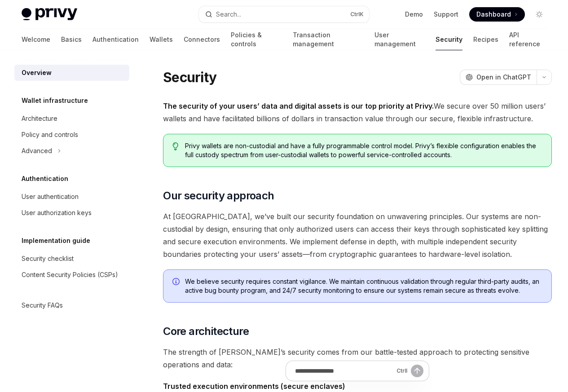 This screenshot has width=568, height=392. What do you see at coordinates (56, 213) in the screenshot?
I see `div: User authorization keys` at bounding box center [56, 213].